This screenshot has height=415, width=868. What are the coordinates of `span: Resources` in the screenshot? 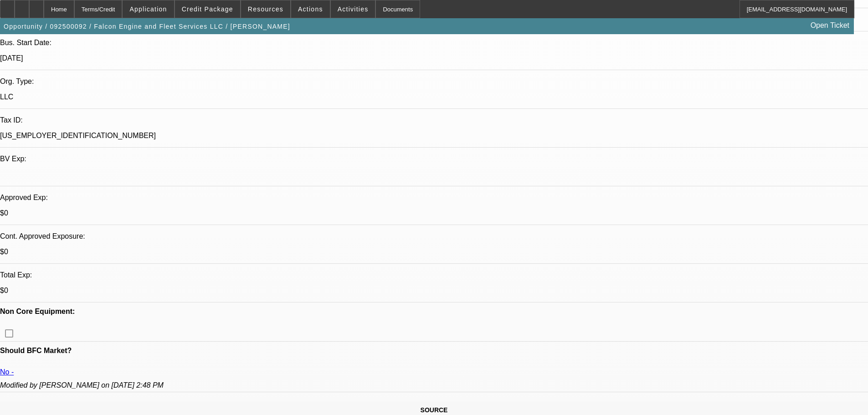 It's located at (266, 9).